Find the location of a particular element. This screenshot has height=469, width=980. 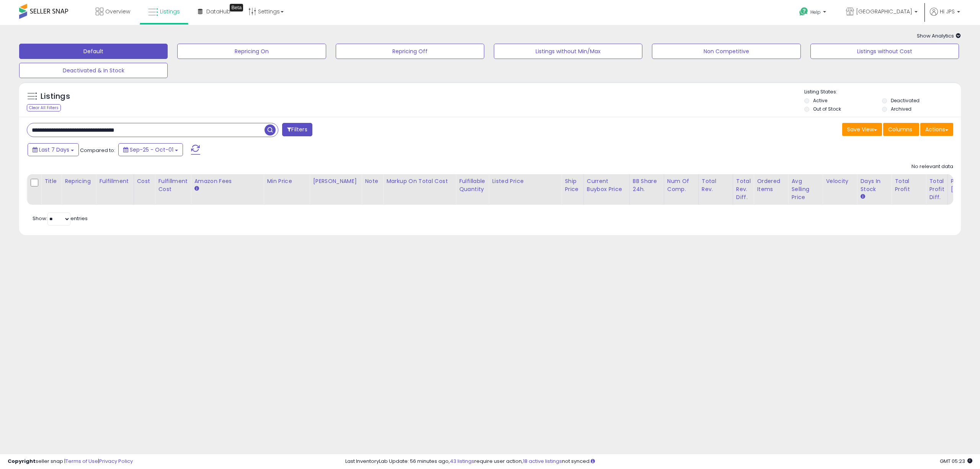

a: Hi JPS is located at coordinates (944, 16).